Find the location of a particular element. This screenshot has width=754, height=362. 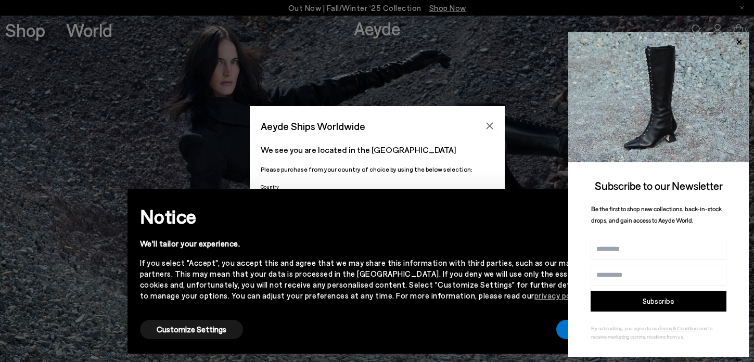

button: Accept is located at coordinates (585, 329).